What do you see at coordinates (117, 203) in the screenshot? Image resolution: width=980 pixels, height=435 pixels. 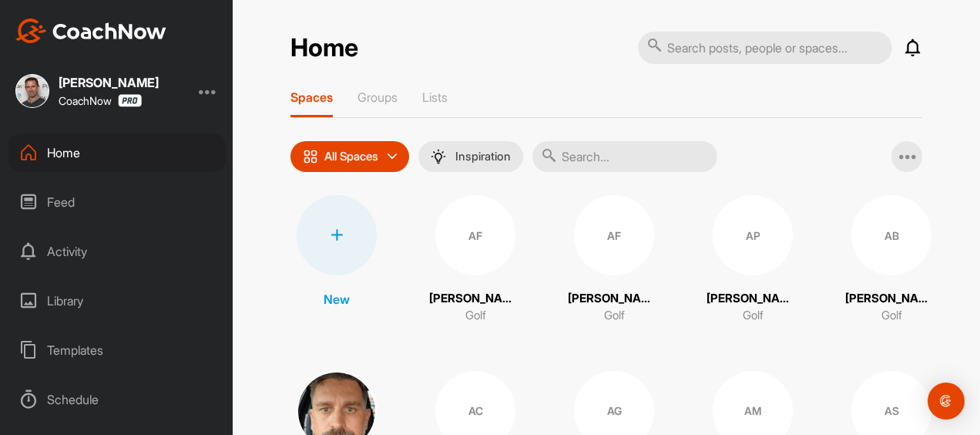 I see `div: Feed` at bounding box center [117, 203].